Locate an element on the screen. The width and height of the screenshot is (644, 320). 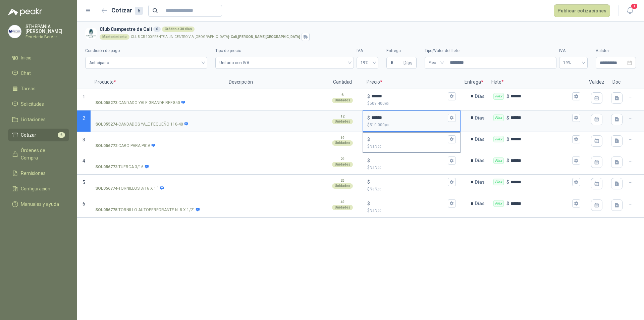
button: Publicar cotizaciones is located at coordinates (582, 11).